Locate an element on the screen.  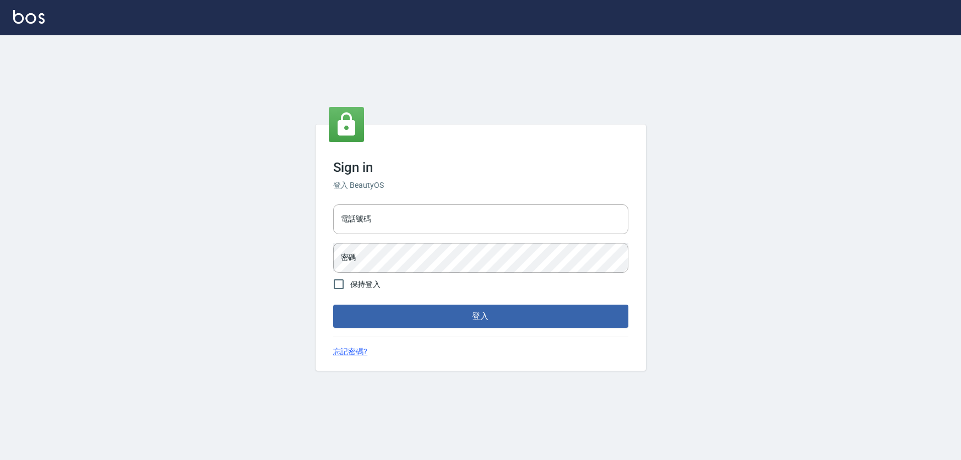
a: 忘記密碼? is located at coordinates (350, 351).